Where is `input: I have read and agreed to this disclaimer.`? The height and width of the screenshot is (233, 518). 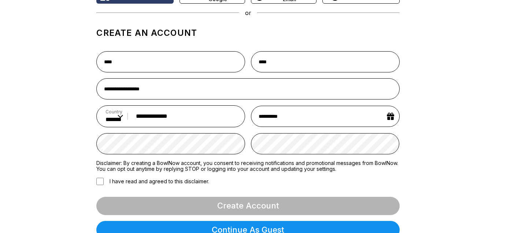 input: I have read and agreed to this disclaimer. is located at coordinates (100, 182).